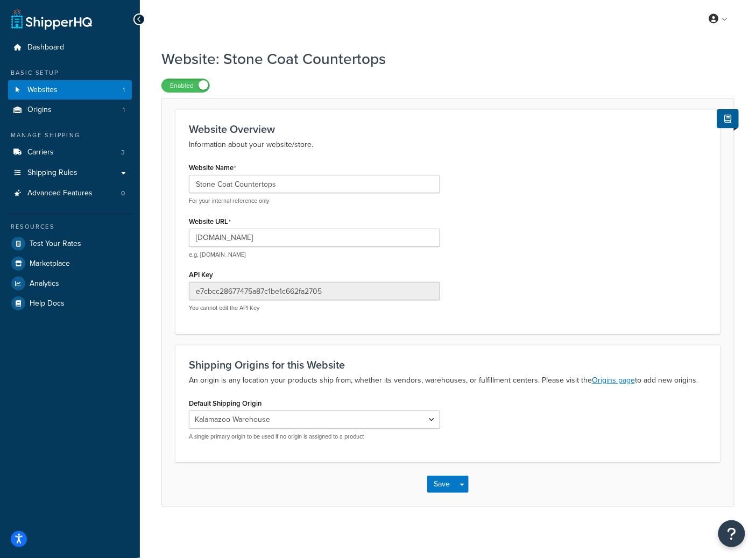 This screenshot has height=558, width=756. What do you see at coordinates (448, 365) in the screenshot?
I see `h3: Shipping Origins for this Website` at bounding box center [448, 365].